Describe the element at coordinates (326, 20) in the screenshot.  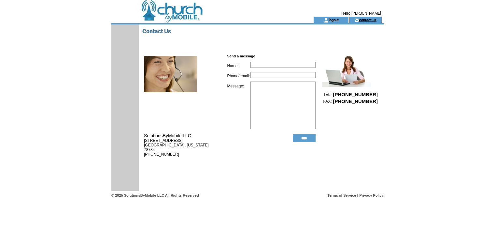
I see `img: account_icon.gif` at that location.